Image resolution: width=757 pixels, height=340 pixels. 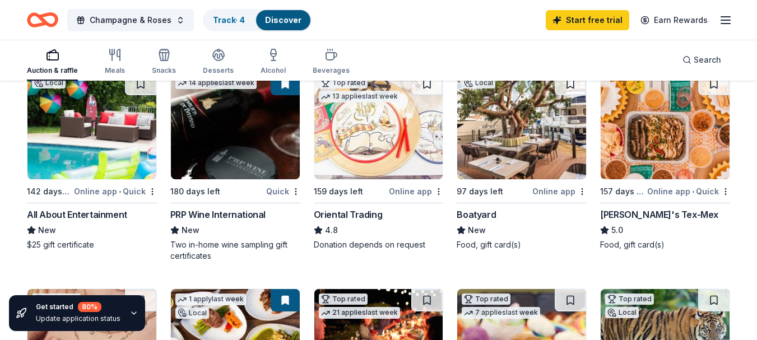 What do you see at coordinates (235, 167) in the screenshot?
I see `a: Image for PRP Wine International14 applieslast week180 days leftQuickPRP Wine InternationalNewTwo...` at bounding box center [235, 167].